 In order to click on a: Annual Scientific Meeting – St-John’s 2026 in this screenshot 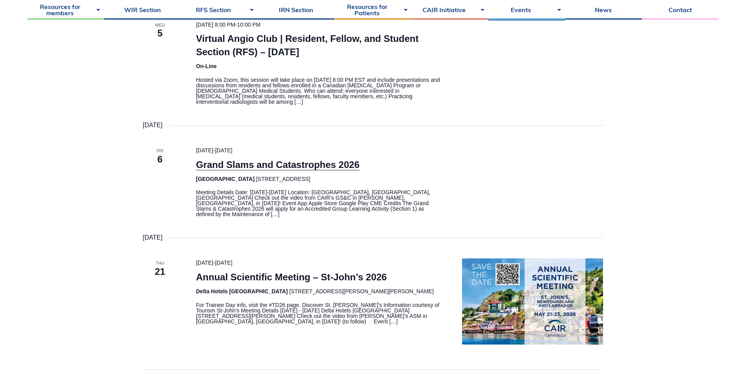, I will do `click(291, 277)`.